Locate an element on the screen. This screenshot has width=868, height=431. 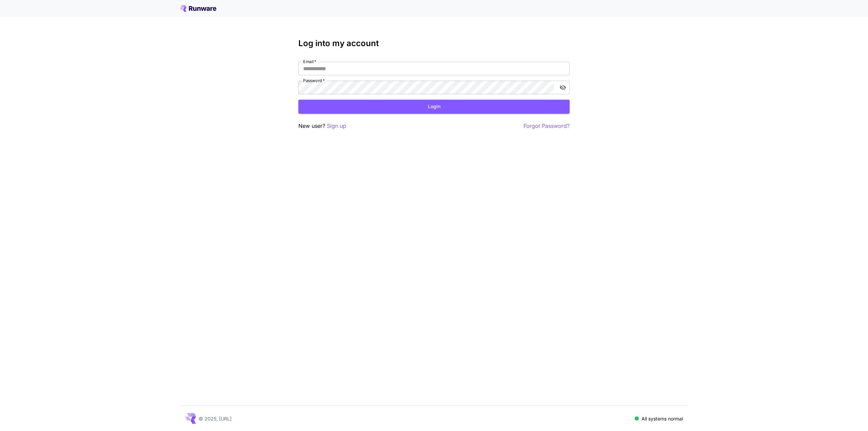
button: toggle password visibility is located at coordinates (563, 87).